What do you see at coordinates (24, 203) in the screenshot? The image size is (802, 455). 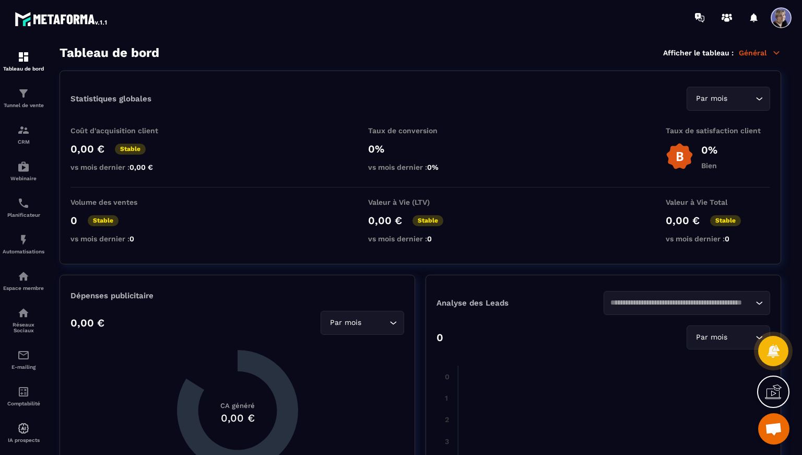 I see `img: scheduler` at bounding box center [24, 203].